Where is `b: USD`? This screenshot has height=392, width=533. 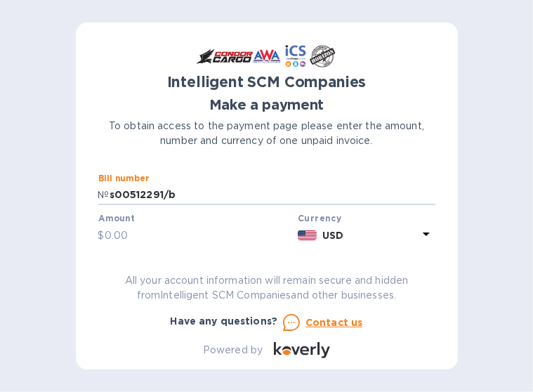 b: USD is located at coordinates (333, 235).